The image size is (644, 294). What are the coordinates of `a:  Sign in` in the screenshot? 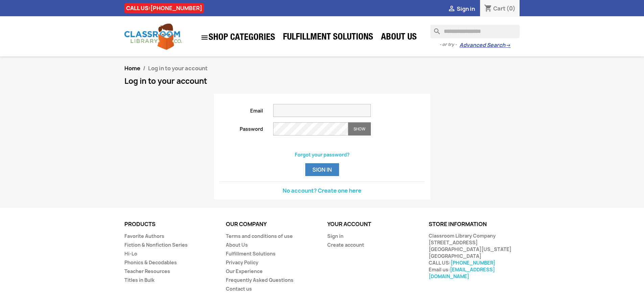 It's located at (461, 9).